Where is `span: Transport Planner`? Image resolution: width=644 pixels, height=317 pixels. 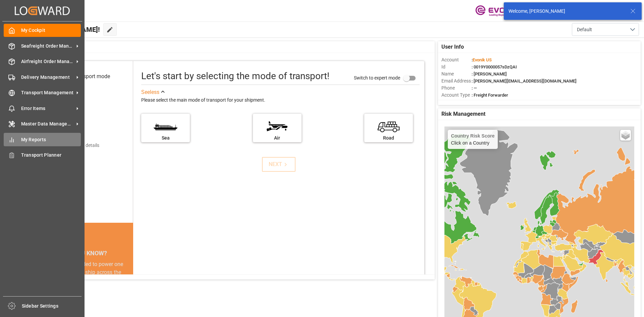
span: Transport Planner is located at coordinates (51, 155).